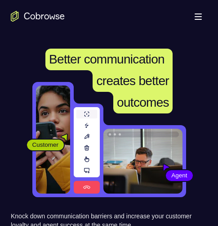  Describe the element at coordinates (132, 80) in the screenshot. I see `span: creates better` at that location.